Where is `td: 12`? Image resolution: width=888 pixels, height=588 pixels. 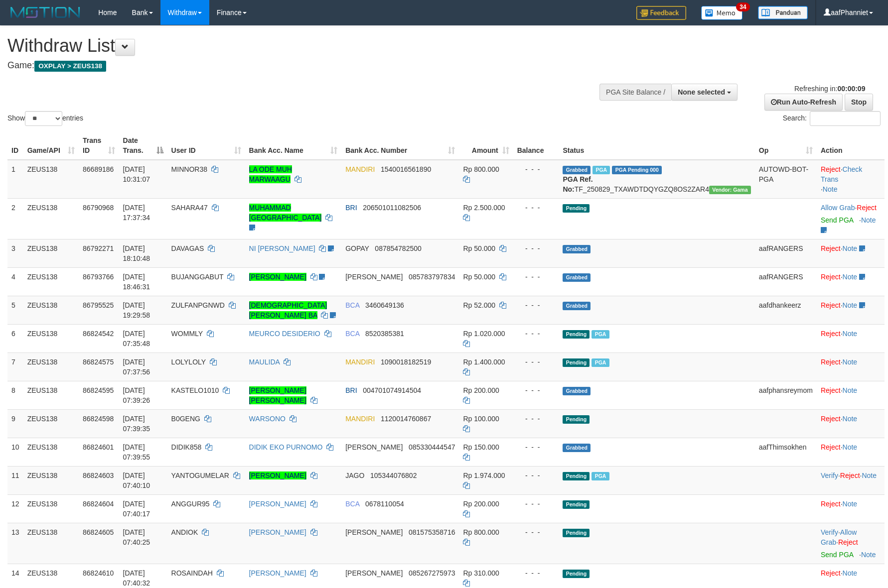 td: 12 is located at coordinates (15, 508).